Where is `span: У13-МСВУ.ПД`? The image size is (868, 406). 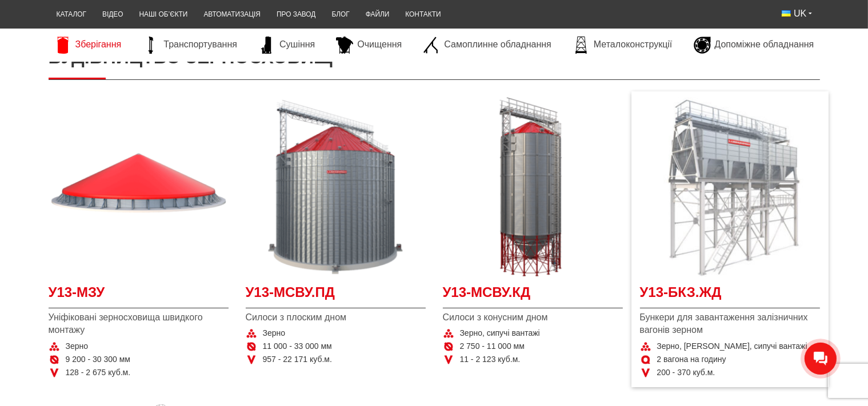 span: У13-МСВУ.ПД is located at coordinates (335, 295).